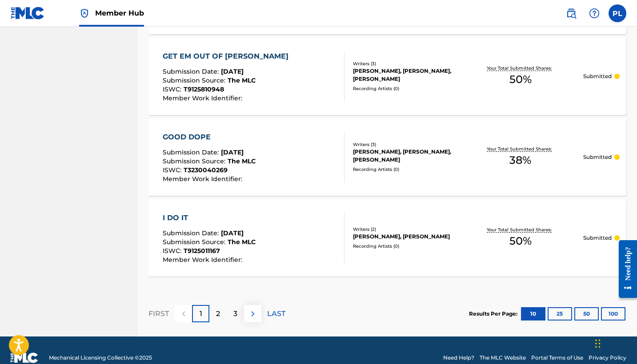  Describe the element at coordinates (158, 314) in the screenshot. I see `p: FIRST` at that location.